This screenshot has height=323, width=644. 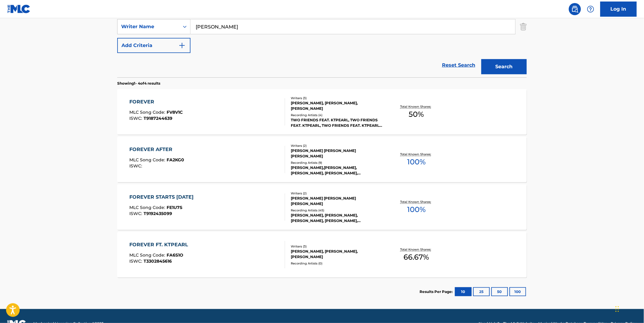 I want to click on span: 66.67 %, so click(x=417, y=257).